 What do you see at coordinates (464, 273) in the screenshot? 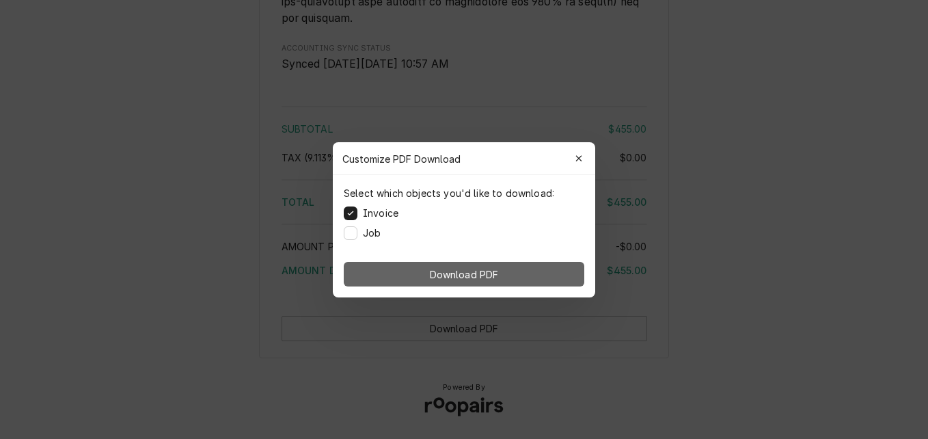
I see `span: Download PDF` at bounding box center [464, 273].